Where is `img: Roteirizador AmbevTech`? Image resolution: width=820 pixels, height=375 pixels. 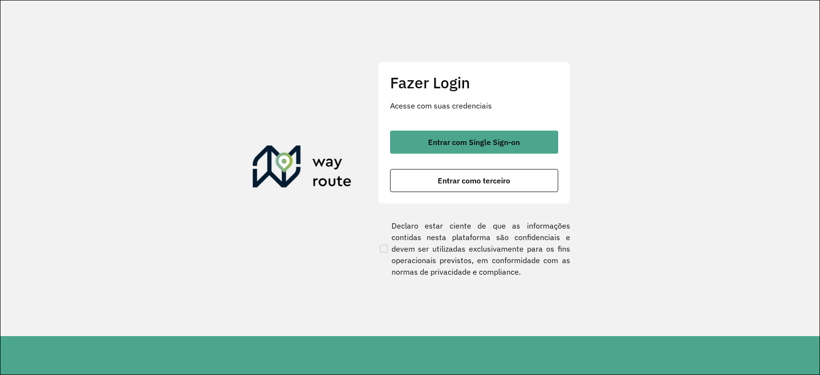
img: Roteirizador AmbevTech is located at coordinates (302, 169).